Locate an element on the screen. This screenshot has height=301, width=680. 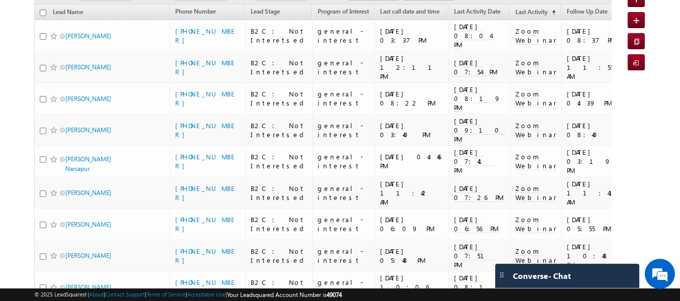
a: Last Activity Date is located at coordinates (477, 13).